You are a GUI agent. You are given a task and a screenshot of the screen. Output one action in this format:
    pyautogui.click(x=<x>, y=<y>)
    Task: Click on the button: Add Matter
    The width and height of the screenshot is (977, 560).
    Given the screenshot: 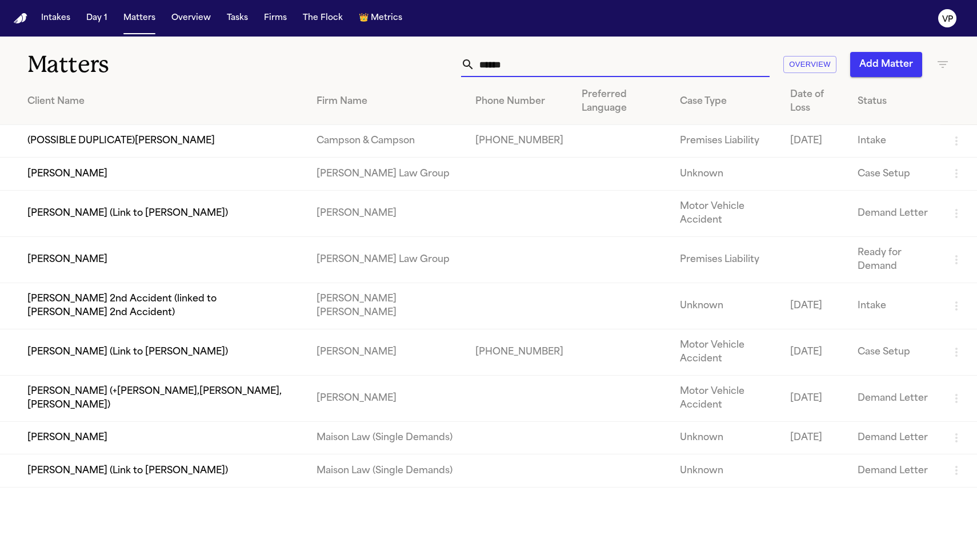 What is the action you would take?
    pyautogui.click(x=886, y=65)
    